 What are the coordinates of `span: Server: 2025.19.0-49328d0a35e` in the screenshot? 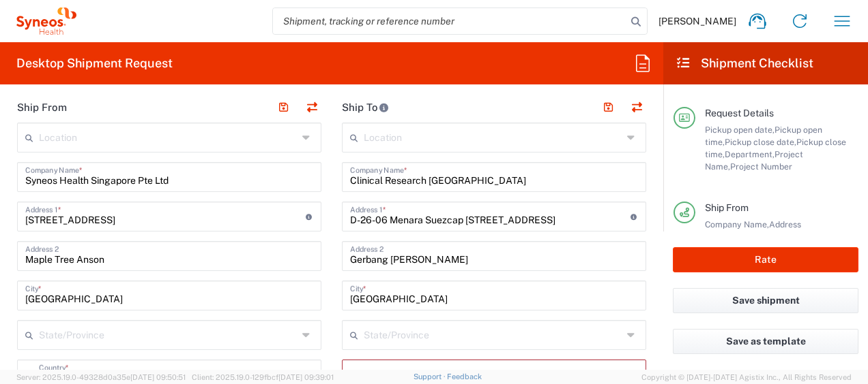 It's located at (101, 378).